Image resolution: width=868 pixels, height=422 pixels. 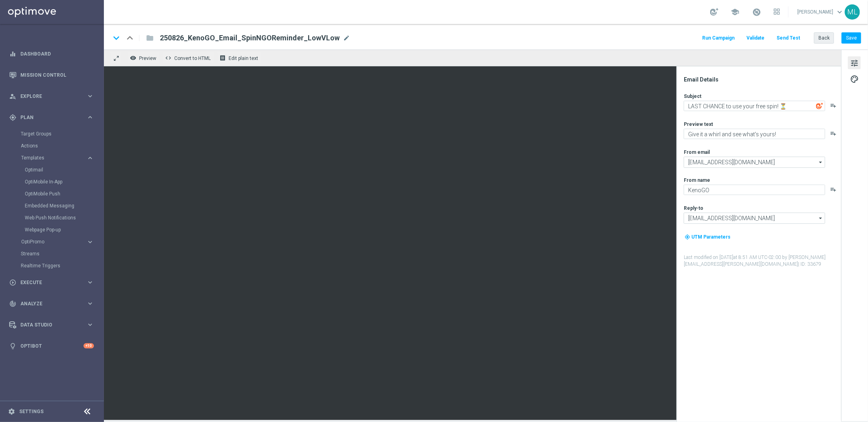 What do you see at coordinates (47, 325) in the screenshot?
I see `div: Data Studio` at bounding box center [47, 325].